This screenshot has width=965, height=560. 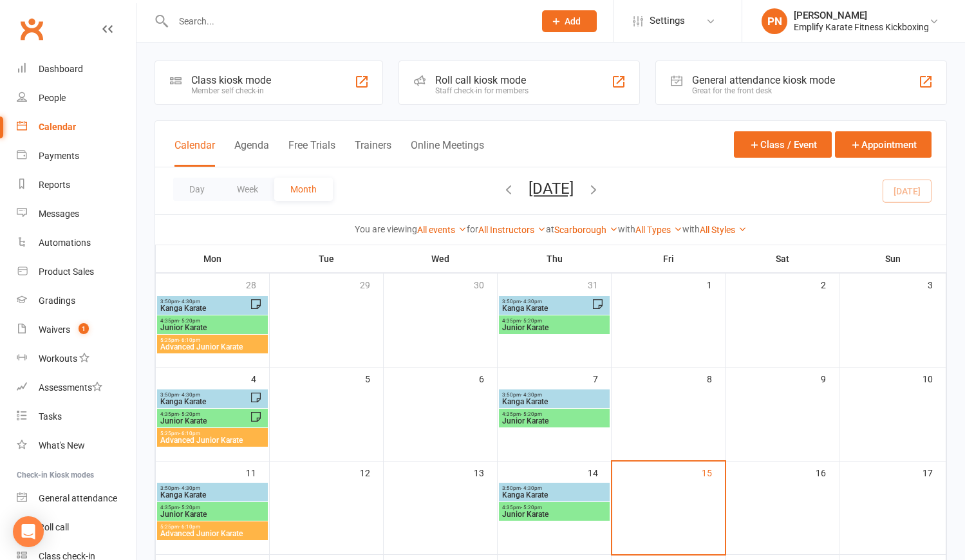 I want to click on a: Dashboard, so click(x=76, y=69).